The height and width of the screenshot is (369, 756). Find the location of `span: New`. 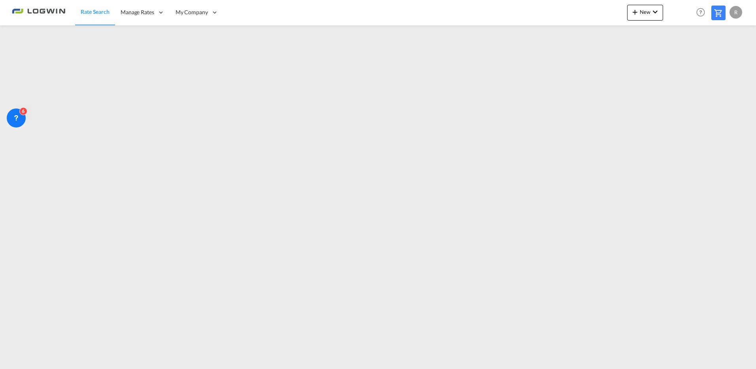

span: New is located at coordinates (645, 12).